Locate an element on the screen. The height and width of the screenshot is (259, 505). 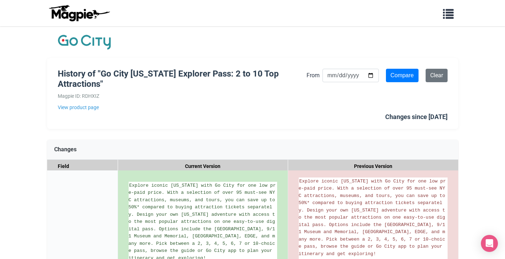
div: Open Intercom Messenger is located at coordinates (489, 243).